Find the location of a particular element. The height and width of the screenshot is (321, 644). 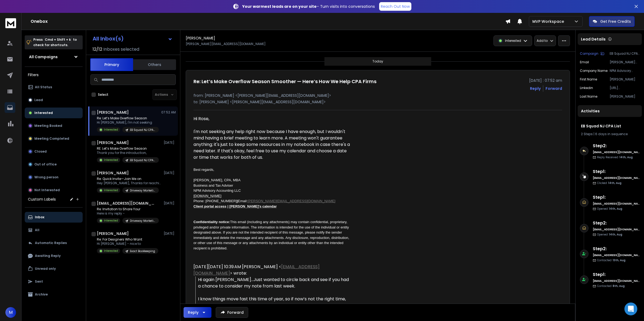

a: Client portal access is located at coordinates (210, 206).